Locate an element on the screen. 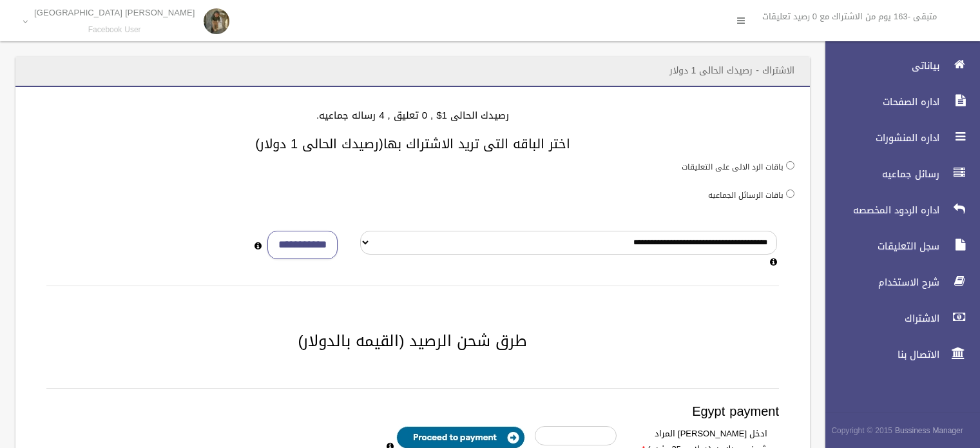  a: الاتصال بنا is located at coordinates (897, 355).